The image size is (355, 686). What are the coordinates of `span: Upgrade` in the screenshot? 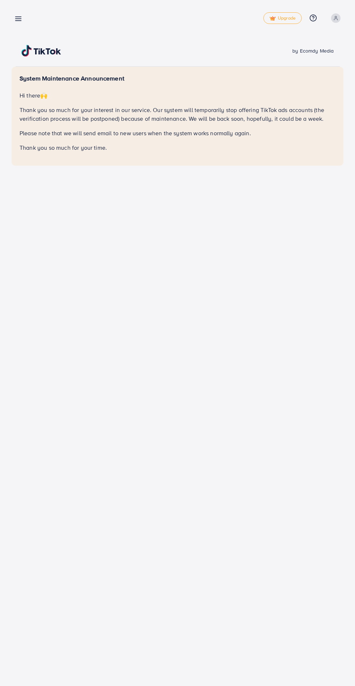 It's located at (283, 18).